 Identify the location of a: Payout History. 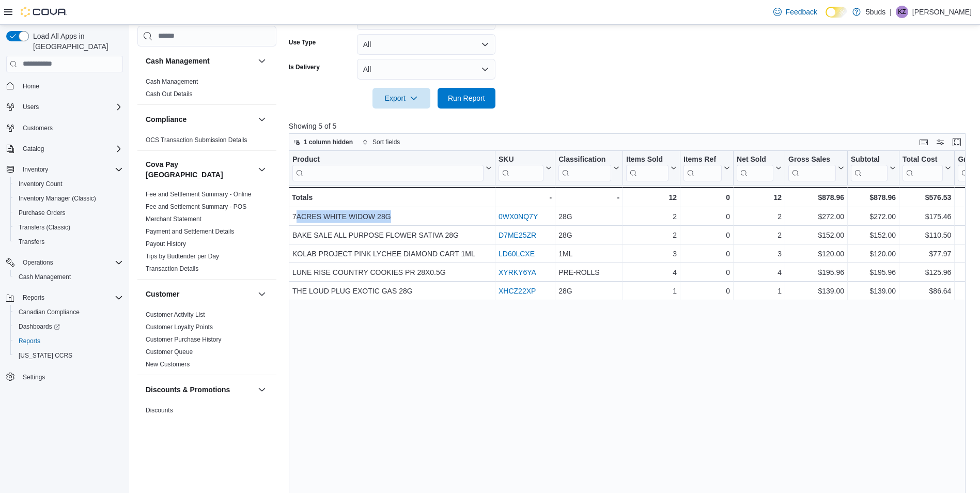
(166, 244).